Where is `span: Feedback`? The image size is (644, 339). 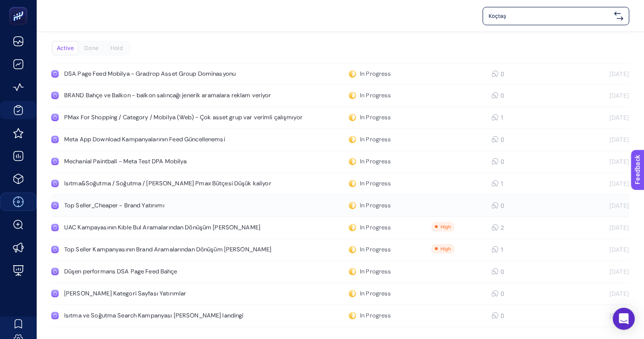
span: Feedback is located at coordinates (20, 7).